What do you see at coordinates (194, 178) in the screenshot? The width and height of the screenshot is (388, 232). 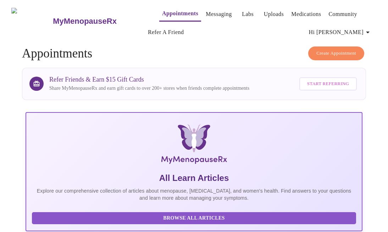 I see `h5: All Learn Articles` at bounding box center [194, 178].